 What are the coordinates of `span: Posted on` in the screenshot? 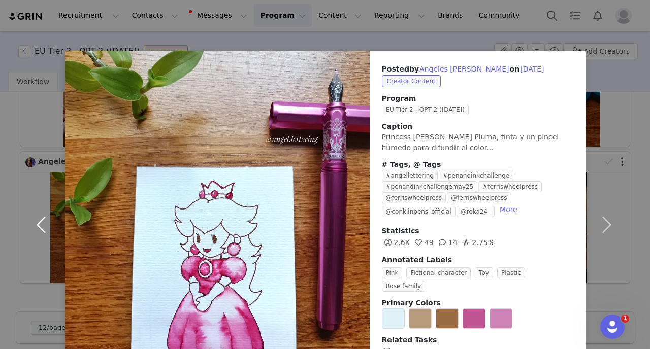 It's located at (463, 69).